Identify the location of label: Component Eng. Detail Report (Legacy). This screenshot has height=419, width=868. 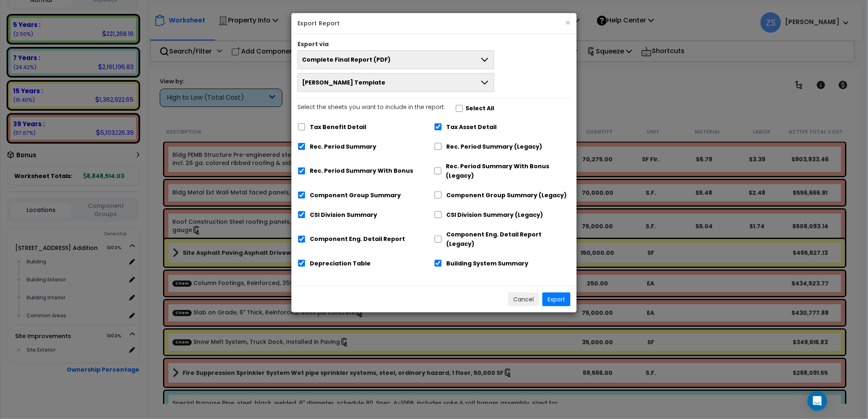
(509, 239).